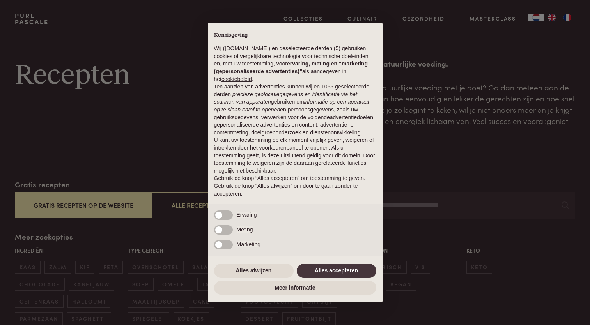 This screenshot has height=325, width=590. I want to click on em: informatie op een apparaat op te slaan en/of te openen, so click(292, 106).